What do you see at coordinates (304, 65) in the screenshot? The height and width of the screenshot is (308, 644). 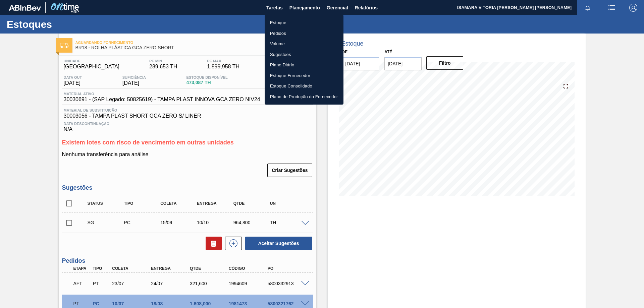 I see `a: Plano Diário` at bounding box center [304, 65].